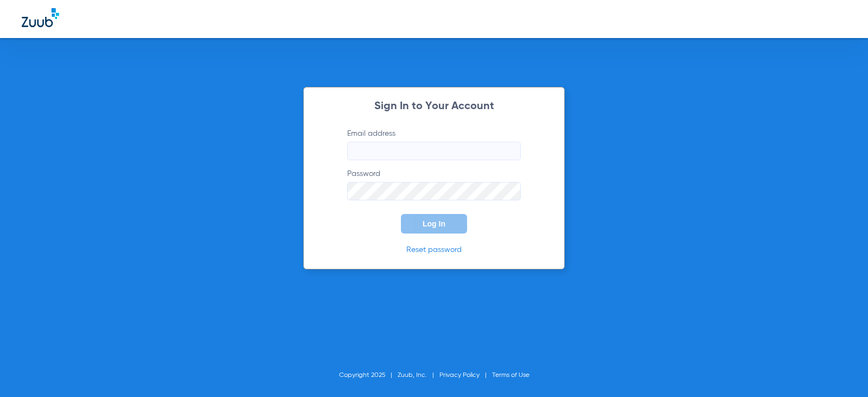 This screenshot has width=868, height=397. What do you see at coordinates (434, 224) in the screenshot?
I see `button: Log In` at bounding box center [434, 224].